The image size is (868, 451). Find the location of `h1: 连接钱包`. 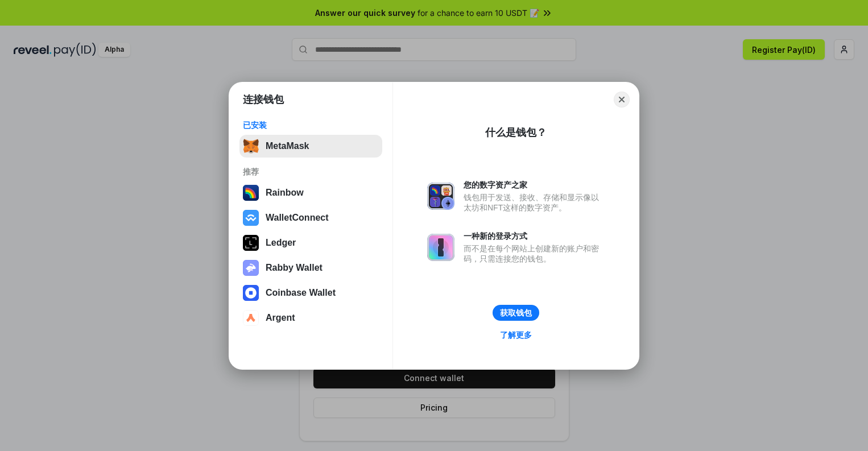

h1: 连接钱包 is located at coordinates (263, 100).